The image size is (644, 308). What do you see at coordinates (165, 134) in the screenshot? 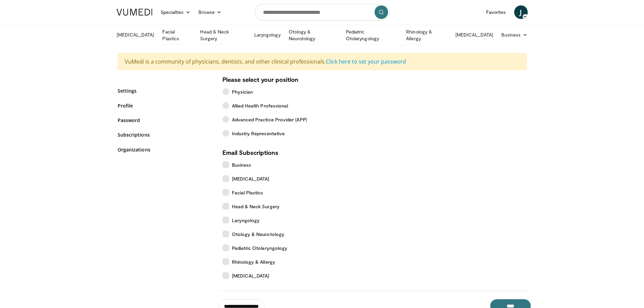
I see `a: Subscriptions` at bounding box center [165, 134].